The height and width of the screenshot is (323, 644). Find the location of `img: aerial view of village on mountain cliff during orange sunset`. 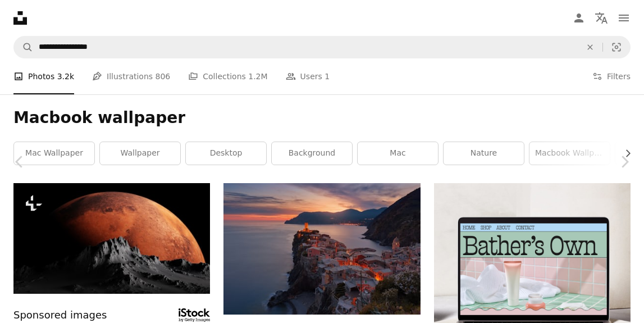

img: aerial view of village on mountain cliff during orange sunset is located at coordinates (322, 249).